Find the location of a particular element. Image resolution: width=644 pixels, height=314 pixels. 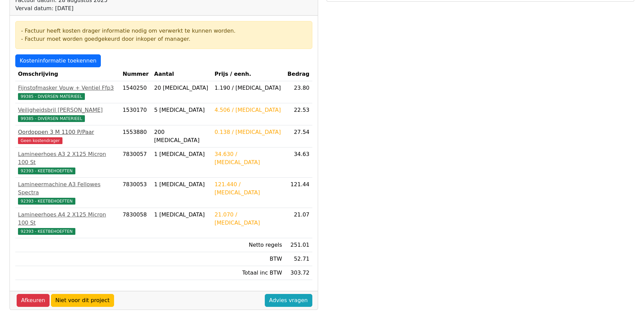

td: 1530170 is located at coordinates (135, 114).